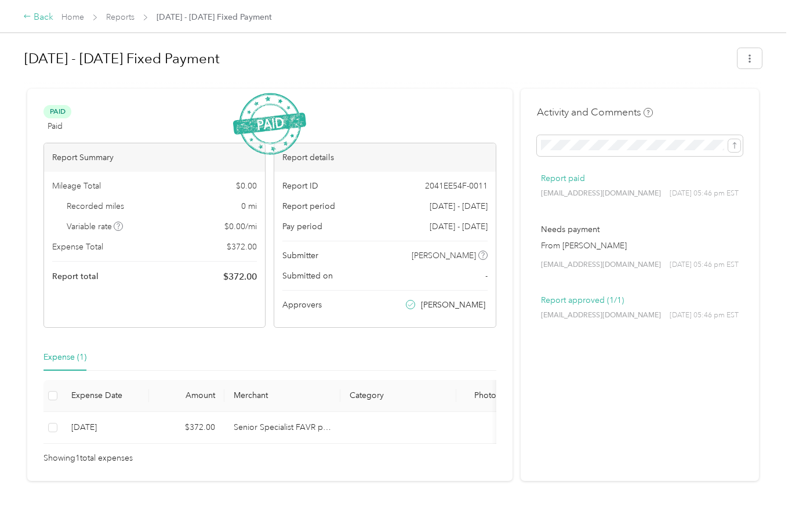 The height and width of the screenshot is (532, 792). I want to click on h1: Oct 1 - 31, 2024 Fixed Payment, so click(377, 59).